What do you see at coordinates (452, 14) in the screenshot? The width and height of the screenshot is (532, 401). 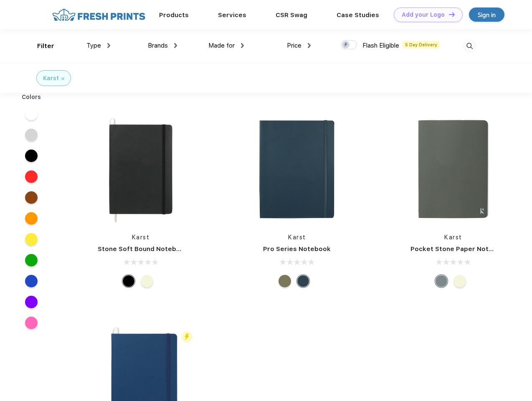 I see `img: DT` at bounding box center [452, 14].